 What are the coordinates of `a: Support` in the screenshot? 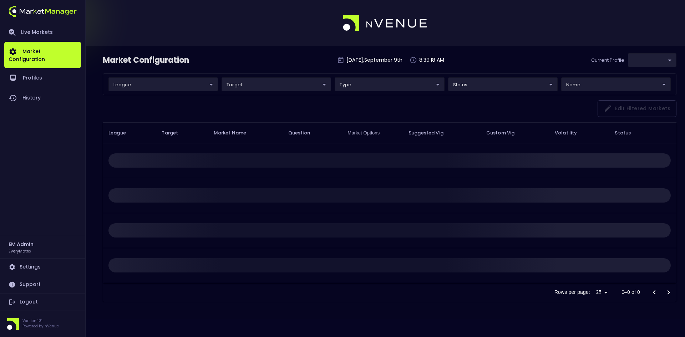 It's located at (42, 285).